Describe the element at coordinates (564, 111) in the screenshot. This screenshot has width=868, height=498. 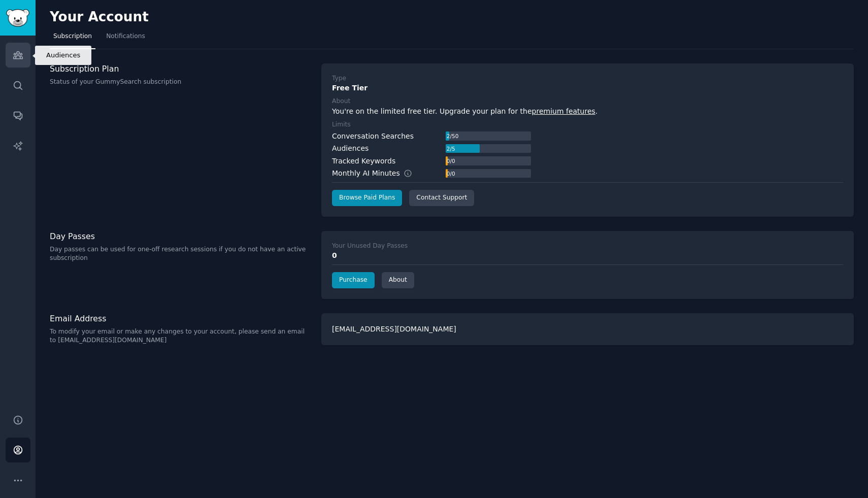
I see `a: premium features` at that location.